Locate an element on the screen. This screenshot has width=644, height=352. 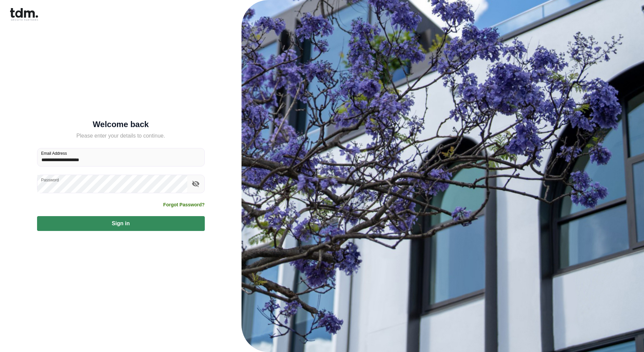
h5: Please enter your details to continue. is located at coordinates (121, 136).